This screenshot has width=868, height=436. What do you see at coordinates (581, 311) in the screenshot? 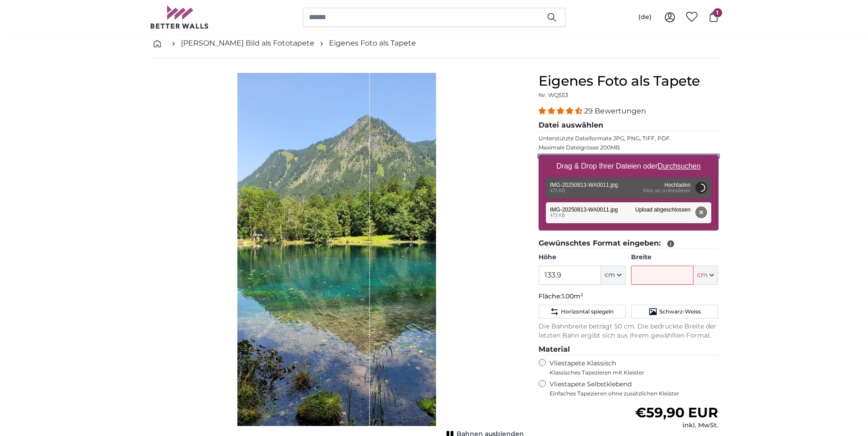
I see `button: Horizontal spiegeln` at bounding box center [581, 311].